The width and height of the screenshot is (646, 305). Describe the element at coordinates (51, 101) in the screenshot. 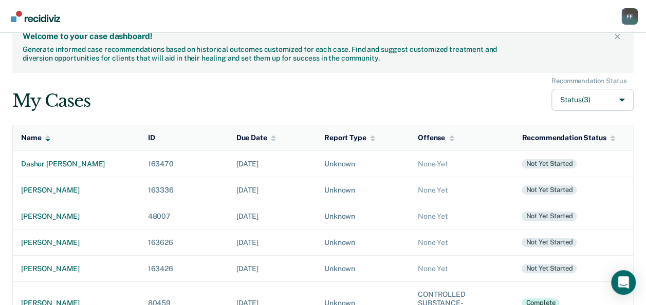

I see `div: My Cases` at that location.